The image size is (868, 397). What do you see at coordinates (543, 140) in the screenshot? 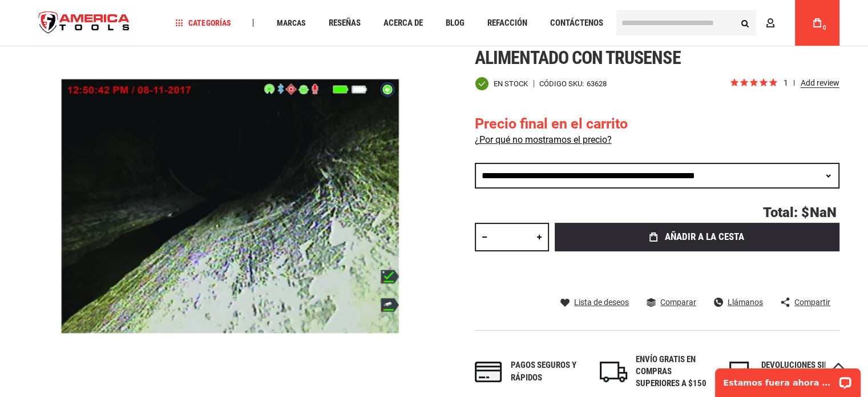
I see `a: ¿Por qué no mostramos el precio?` at bounding box center [543, 140].